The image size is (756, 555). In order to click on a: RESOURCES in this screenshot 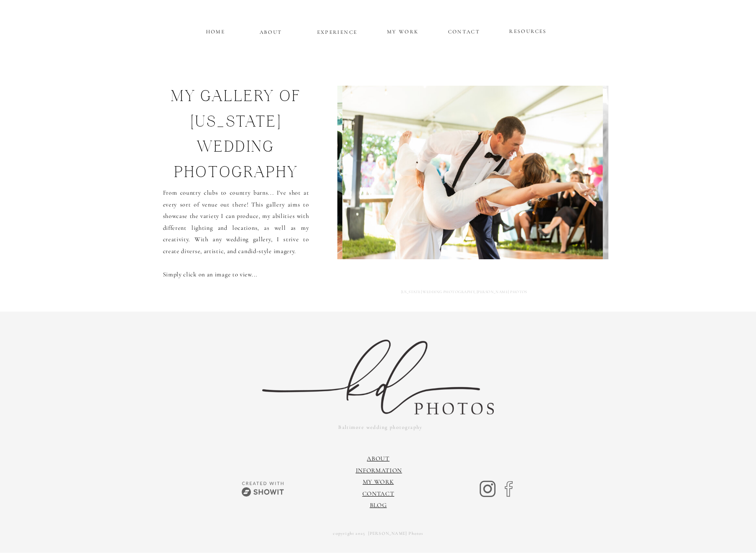, I will do `click(528, 30)`.